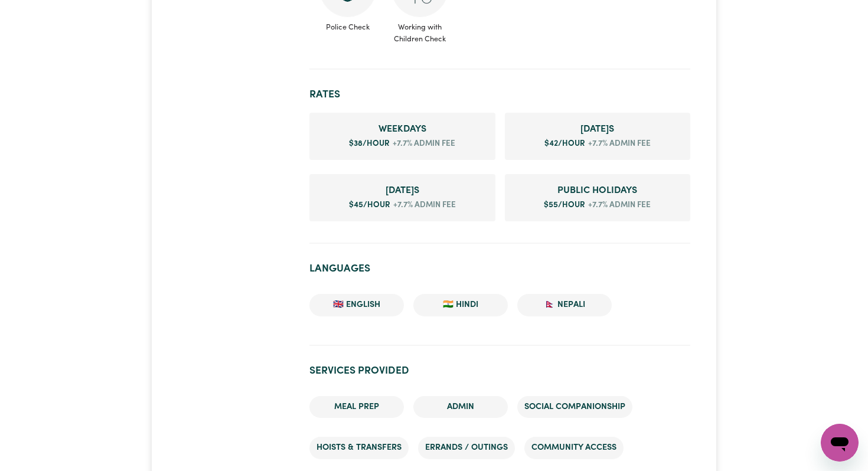  Describe the element at coordinates (370, 205) in the screenshot. I see `span: $ 45 /hour` at that location.